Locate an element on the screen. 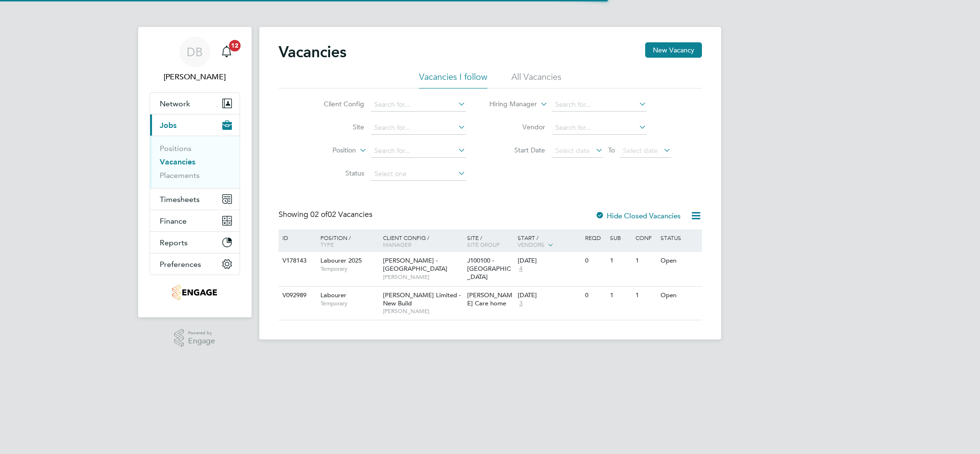 The width and height of the screenshot is (980, 454). span: Labourer is located at coordinates (333, 295).